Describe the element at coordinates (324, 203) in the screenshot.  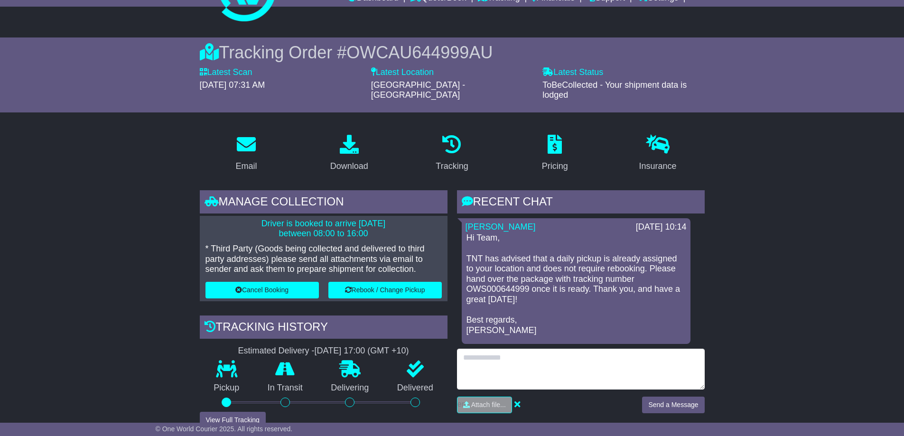
I see `div: Manage collection` at that location.